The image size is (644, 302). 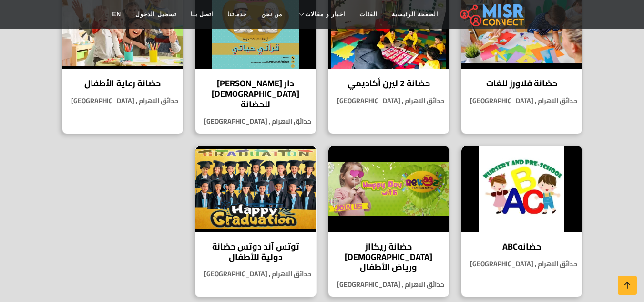 I want to click on a: اتصل بنا, so click(x=202, y=14).